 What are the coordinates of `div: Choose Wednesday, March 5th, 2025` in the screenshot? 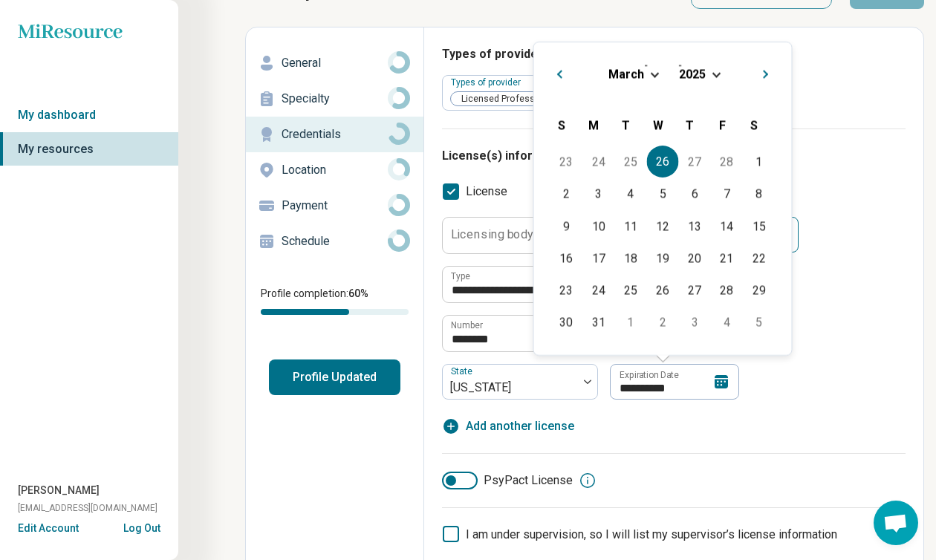 It's located at (662, 193).